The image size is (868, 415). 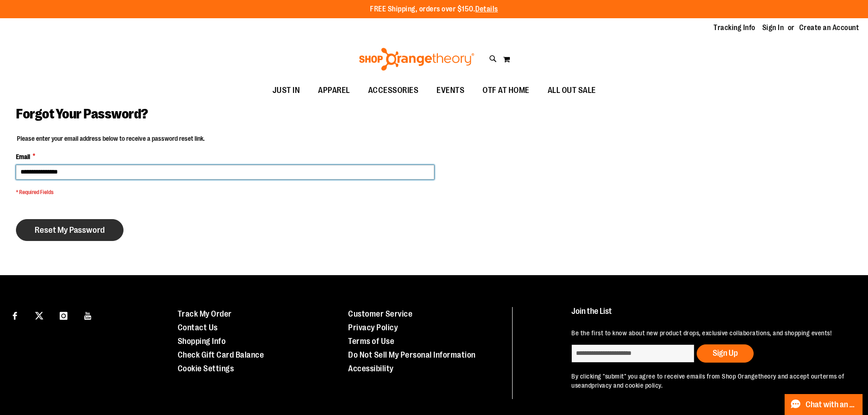 What do you see at coordinates (70, 230) in the screenshot?
I see `span: Reset My Password` at bounding box center [70, 230].